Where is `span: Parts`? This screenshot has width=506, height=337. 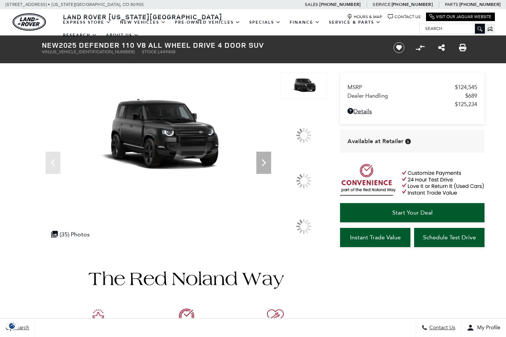
span: Parts is located at coordinates (451, 4).